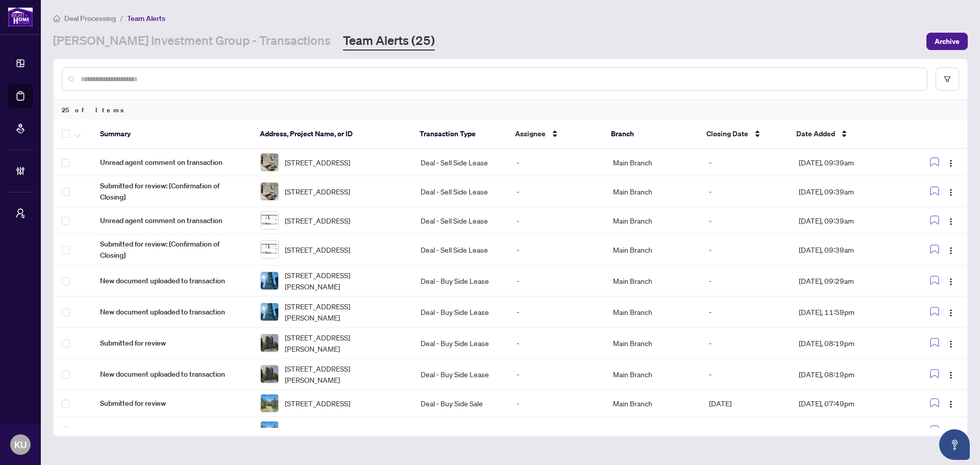  I want to click on th: Address, Project Name, or ID, so click(331, 134).